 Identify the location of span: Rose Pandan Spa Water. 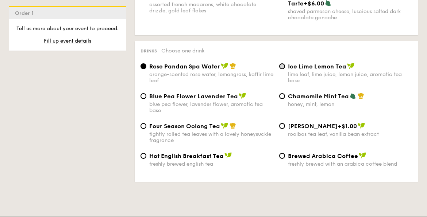
(185, 66).